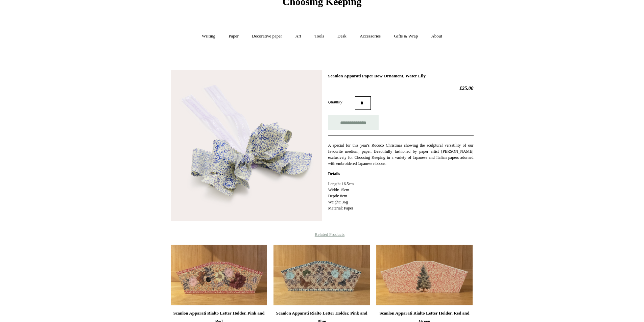 The image size is (644, 322). Describe the element at coordinates (298, 36) in the screenshot. I see `a: Art` at that location.